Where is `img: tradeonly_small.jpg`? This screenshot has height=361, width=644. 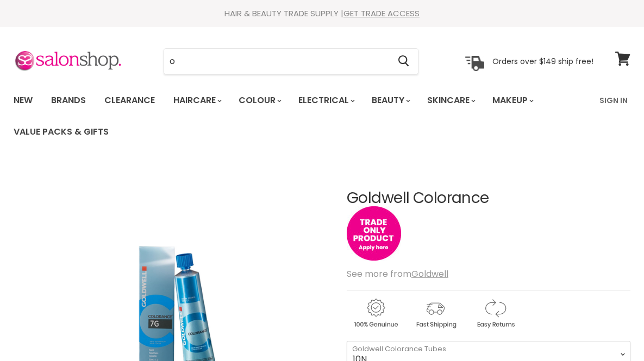 img: tradeonly_small.jpg is located at coordinates (374, 234).